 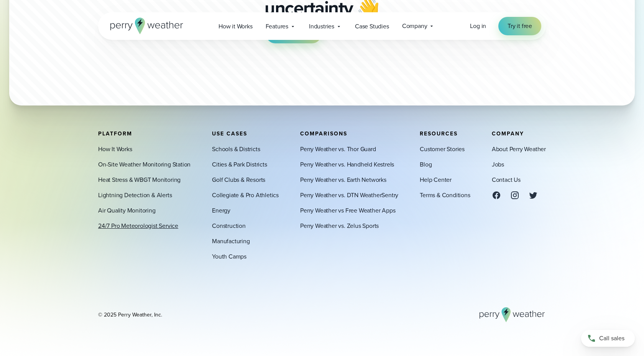 What do you see at coordinates (229, 256) in the screenshot?
I see `a: Youth Camps` at bounding box center [229, 256].